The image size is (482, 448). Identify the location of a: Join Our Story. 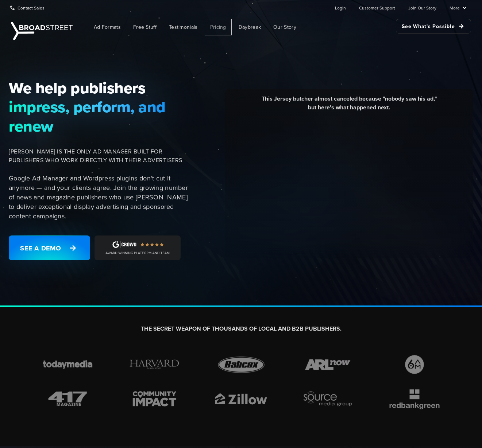
(422, 8).